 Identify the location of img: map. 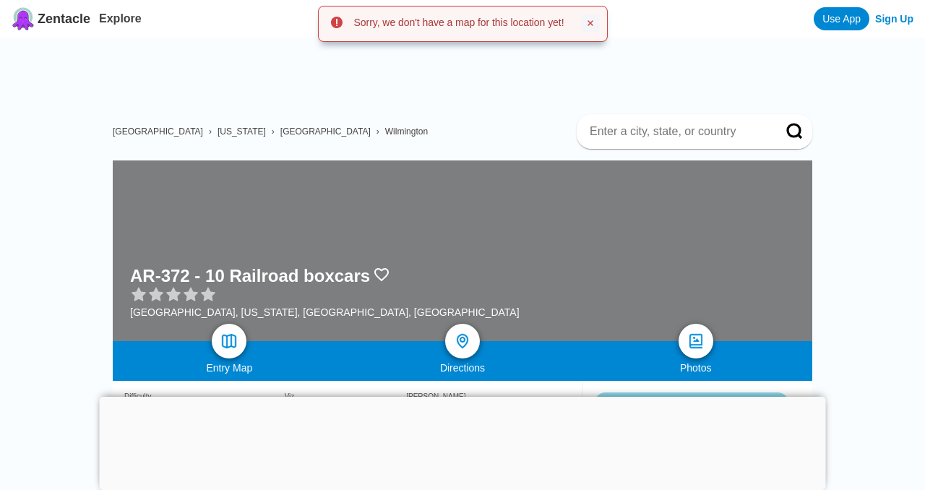
(229, 341).